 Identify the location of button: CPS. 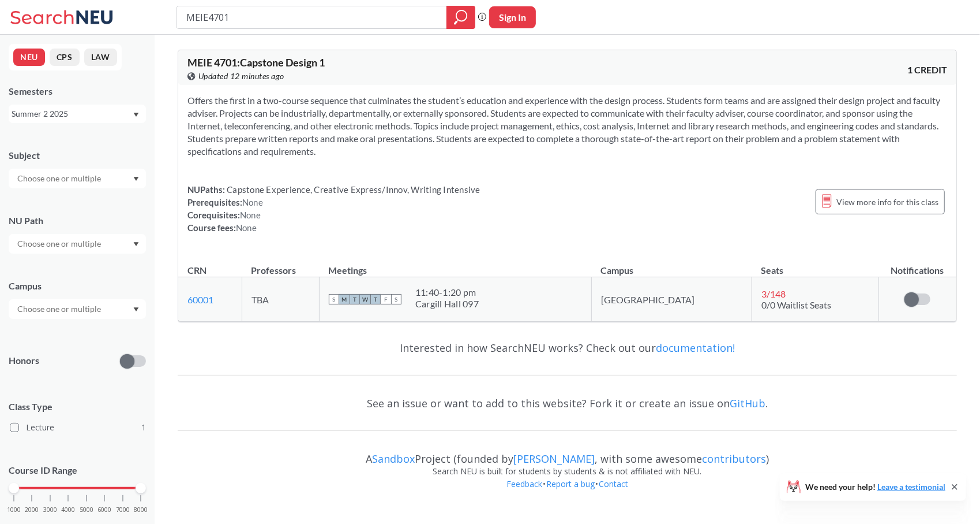
(64, 57).